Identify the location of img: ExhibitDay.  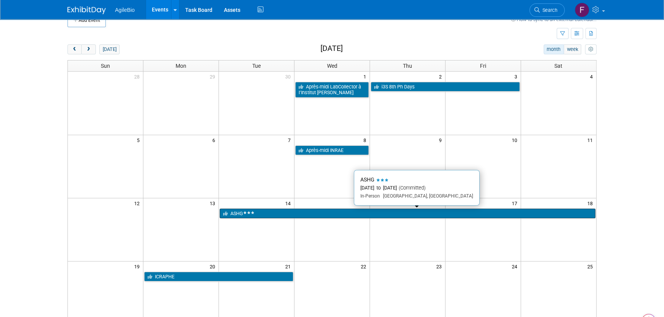
(87, 10).